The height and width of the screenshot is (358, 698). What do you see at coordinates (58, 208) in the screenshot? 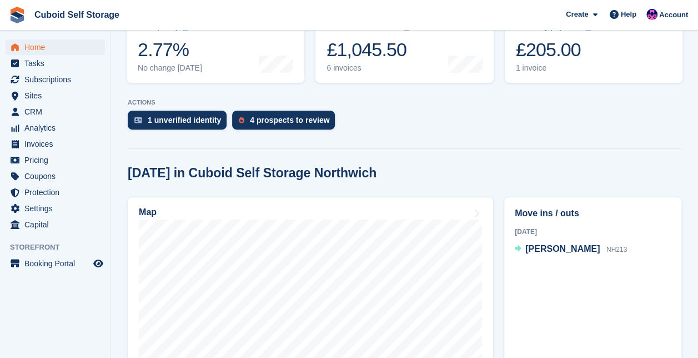
I see `span: Settings` at bounding box center [58, 208].